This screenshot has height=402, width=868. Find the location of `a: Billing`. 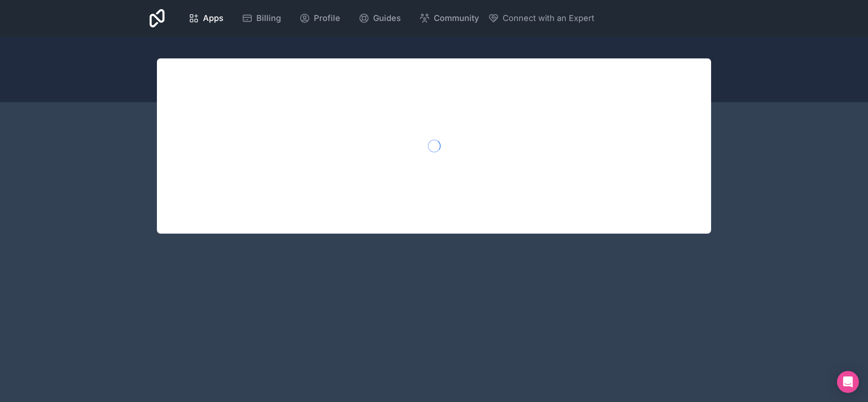

a: Billing is located at coordinates (261, 18).